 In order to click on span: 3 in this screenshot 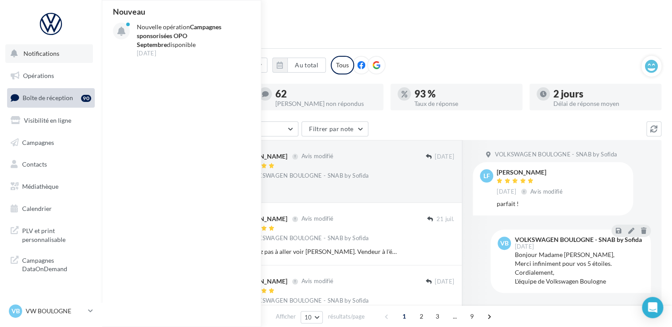, I will do `click(437, 316)`.